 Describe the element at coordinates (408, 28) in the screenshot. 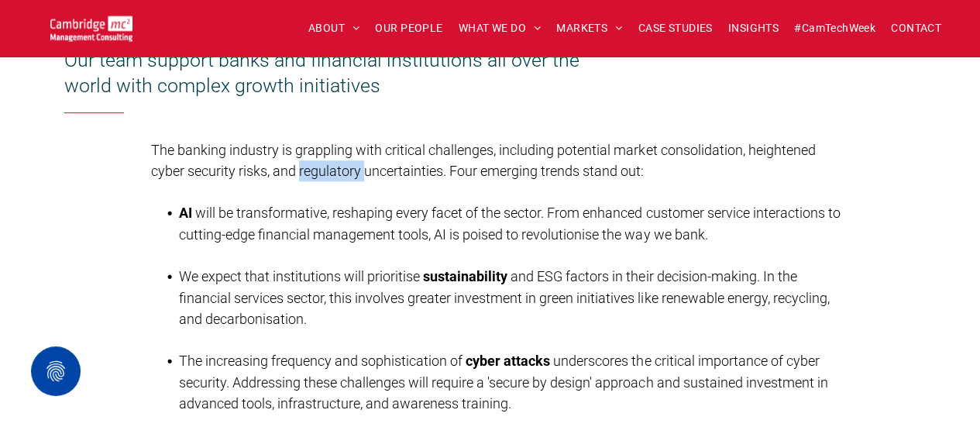

I see `a: OUR PEOPLE` at that location.